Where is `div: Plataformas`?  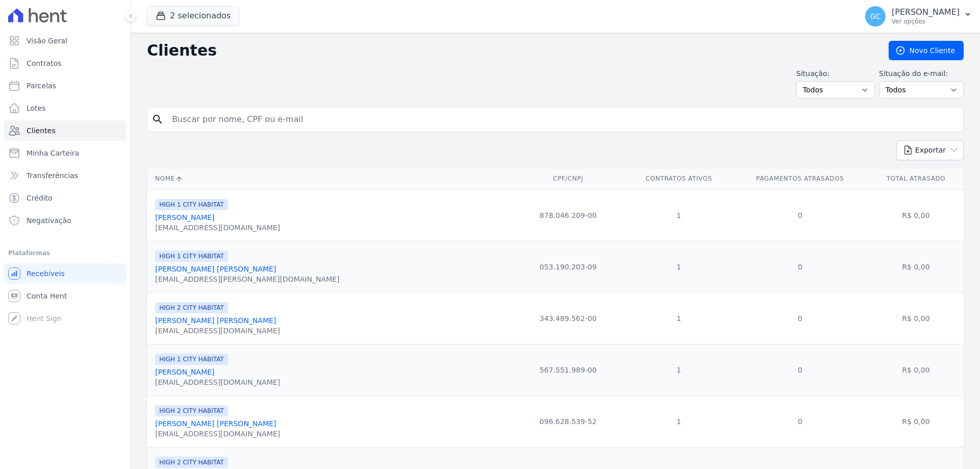 div: Plataformas is located at coordinates (65, 253).